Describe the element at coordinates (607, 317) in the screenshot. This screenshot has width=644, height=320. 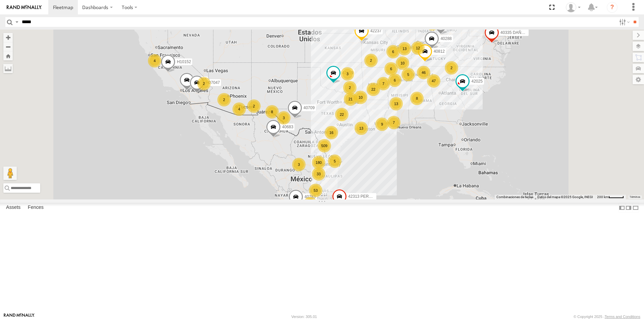
I see `div: © Copyright 2025 -` at that location.